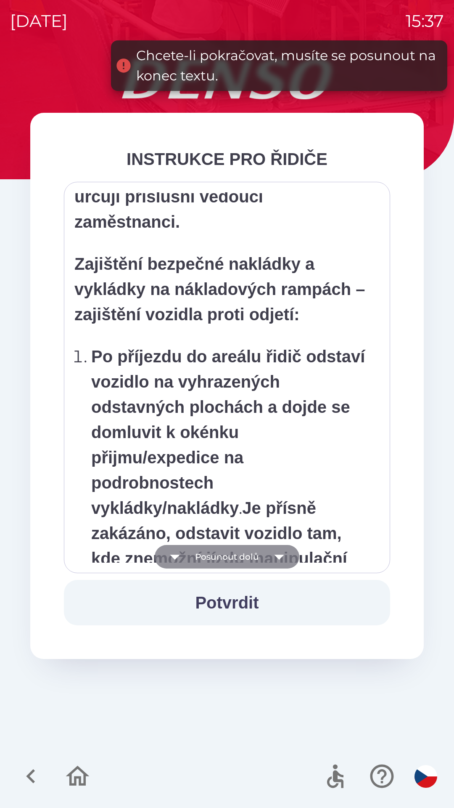  Describe the element at coordinates (288, 66) in the screenshot. I see `div: Chcete-li pokračovat, musíte se posunout na konec textu.` at that location.